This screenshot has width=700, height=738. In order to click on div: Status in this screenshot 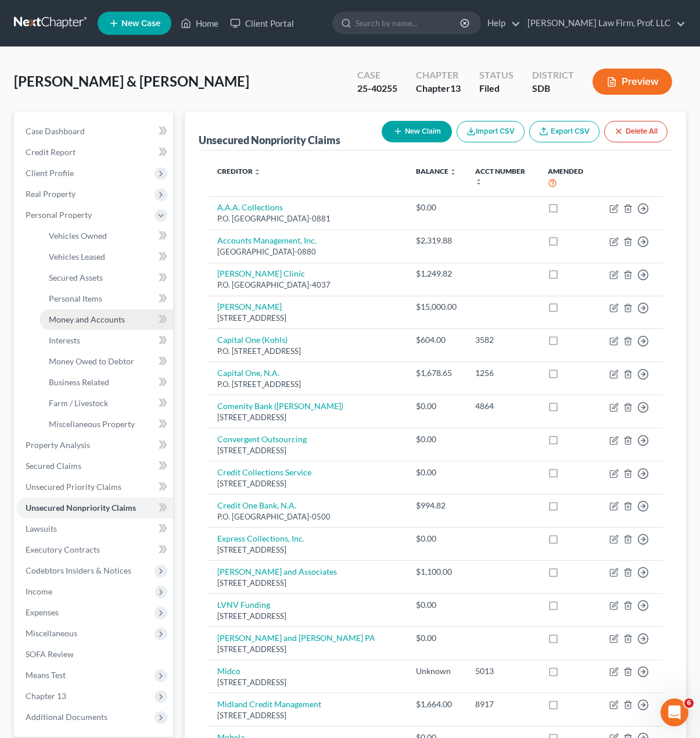, I will do `click(496, 75)`.